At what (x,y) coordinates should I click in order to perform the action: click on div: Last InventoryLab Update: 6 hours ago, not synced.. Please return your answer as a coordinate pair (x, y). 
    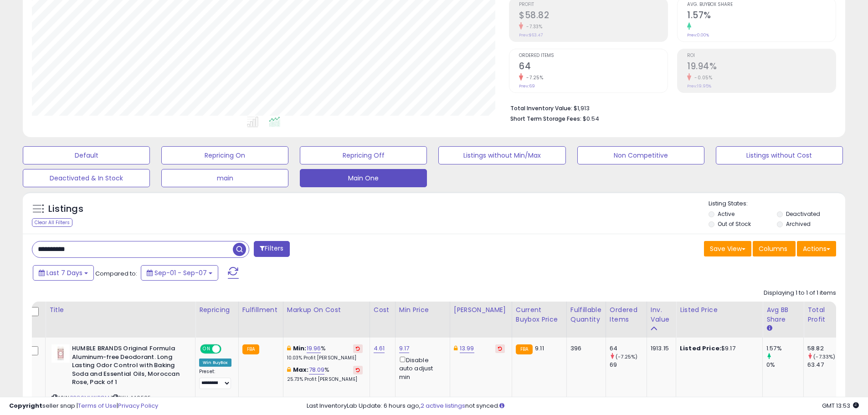
    Looking at the image, I should click on (583, 406).